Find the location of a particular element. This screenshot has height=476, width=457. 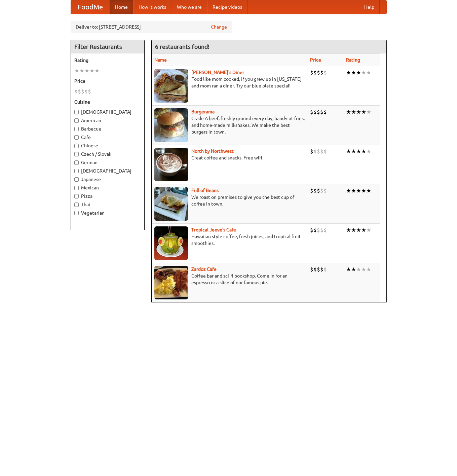

a: Burgerama is located at coordinates (203, 112).